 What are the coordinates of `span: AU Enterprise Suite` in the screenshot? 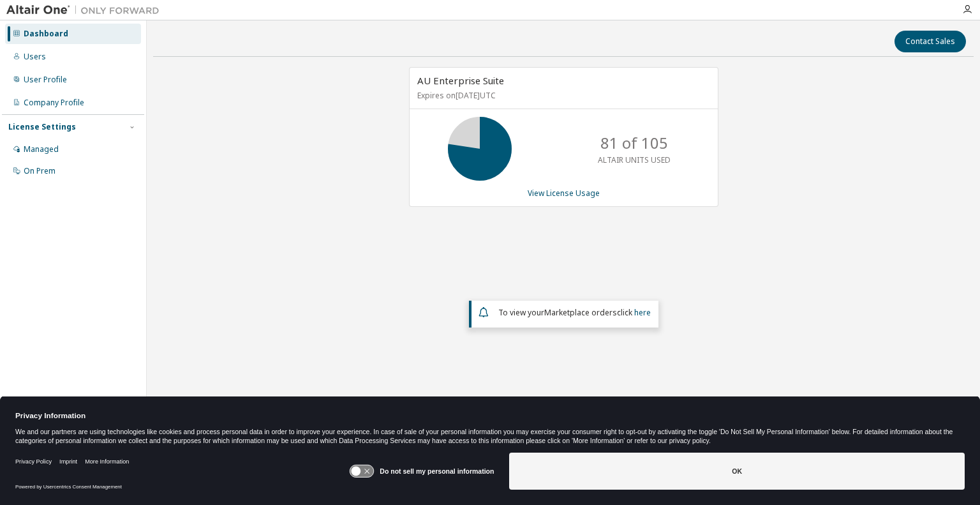 It's located at (461, 81).